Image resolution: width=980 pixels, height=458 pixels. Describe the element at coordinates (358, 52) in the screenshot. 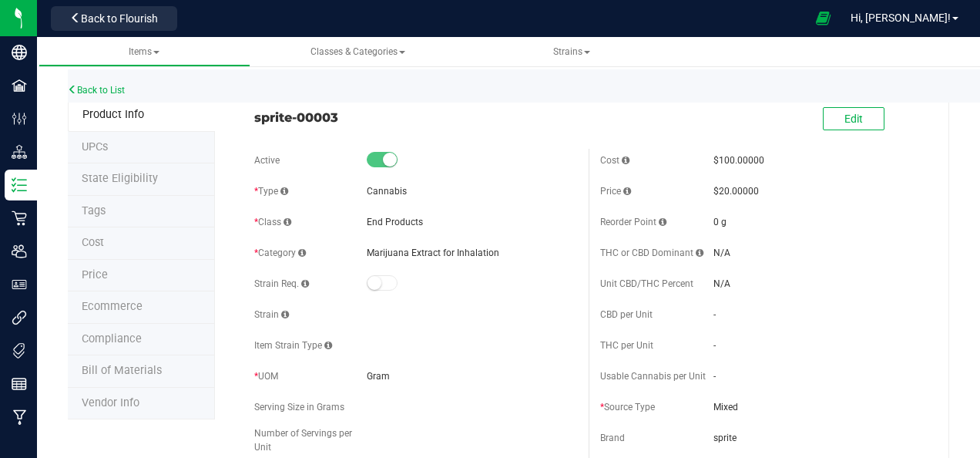

I see `span: Classes & Categories` at that location.